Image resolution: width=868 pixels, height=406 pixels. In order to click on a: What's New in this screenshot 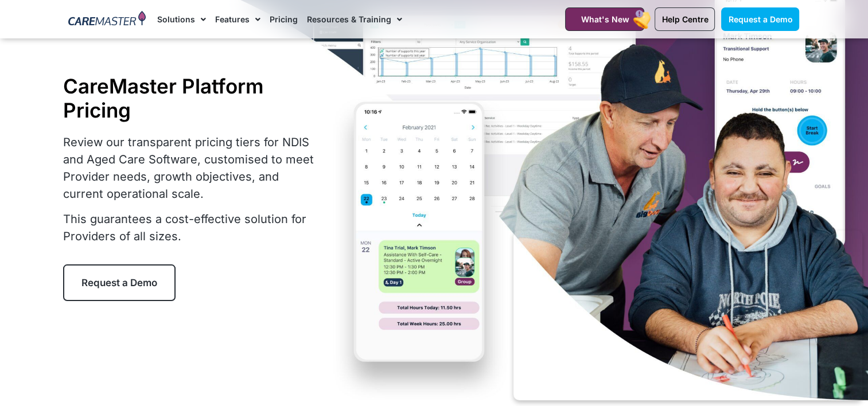, I will do `click(605, 19)`.